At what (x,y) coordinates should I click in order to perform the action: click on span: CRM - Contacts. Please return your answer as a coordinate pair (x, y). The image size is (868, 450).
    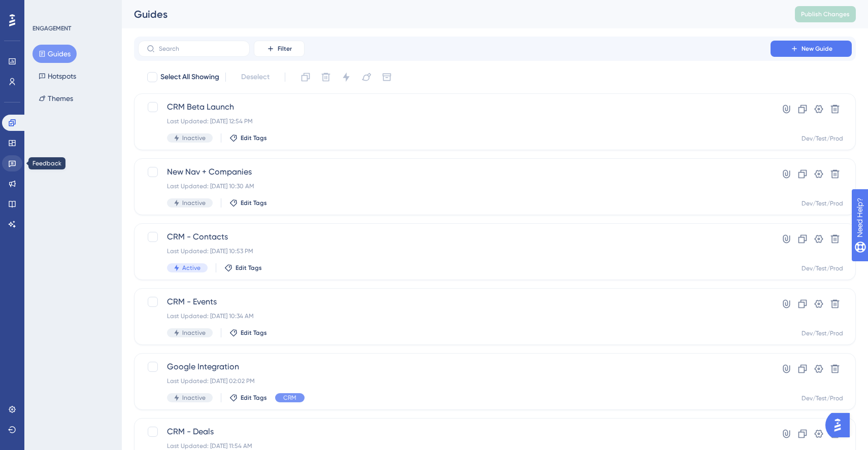
    Looking at the image, I should click on (454, 237).